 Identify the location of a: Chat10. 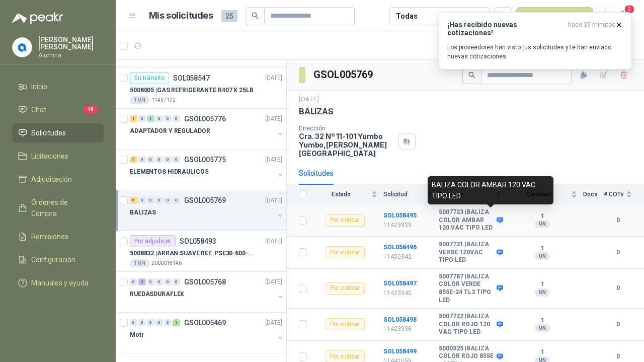
(58, 109).